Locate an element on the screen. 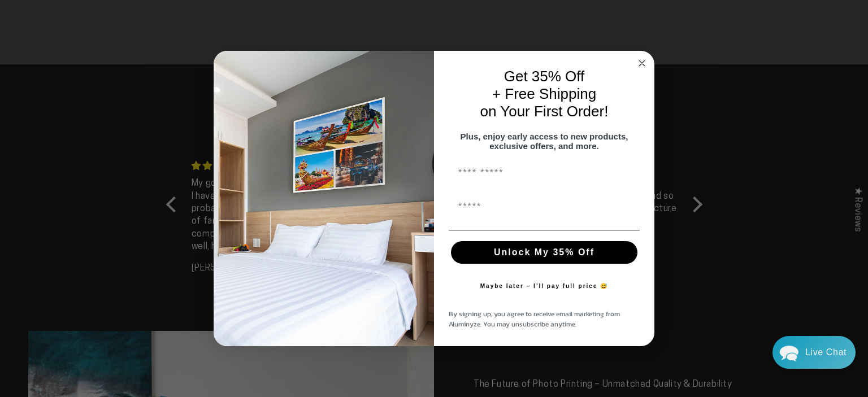 This screenshot has width=868, height=397. span: on Your First Order! is located at coordinates (543, 111).